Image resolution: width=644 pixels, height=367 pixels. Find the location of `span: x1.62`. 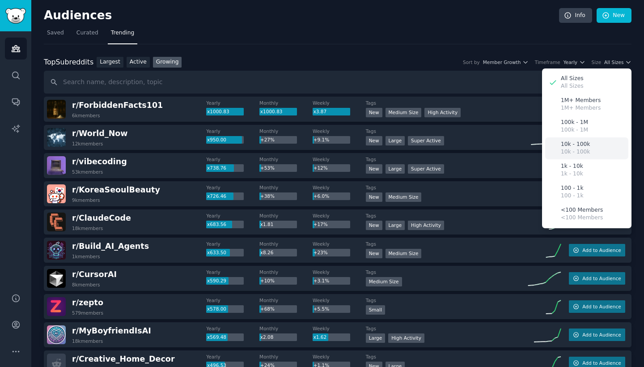

span: x1.62 is located at coordinates (320, 337).